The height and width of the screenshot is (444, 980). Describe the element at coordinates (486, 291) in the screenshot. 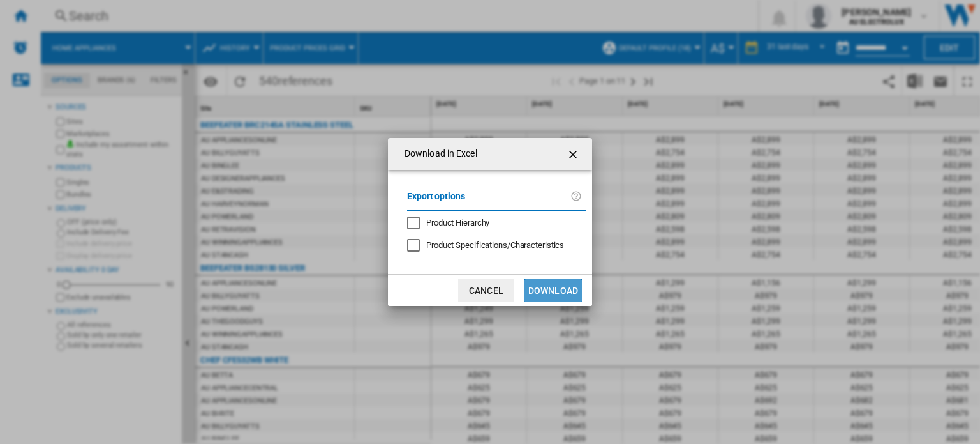

I see `button: Cancel` at that location.